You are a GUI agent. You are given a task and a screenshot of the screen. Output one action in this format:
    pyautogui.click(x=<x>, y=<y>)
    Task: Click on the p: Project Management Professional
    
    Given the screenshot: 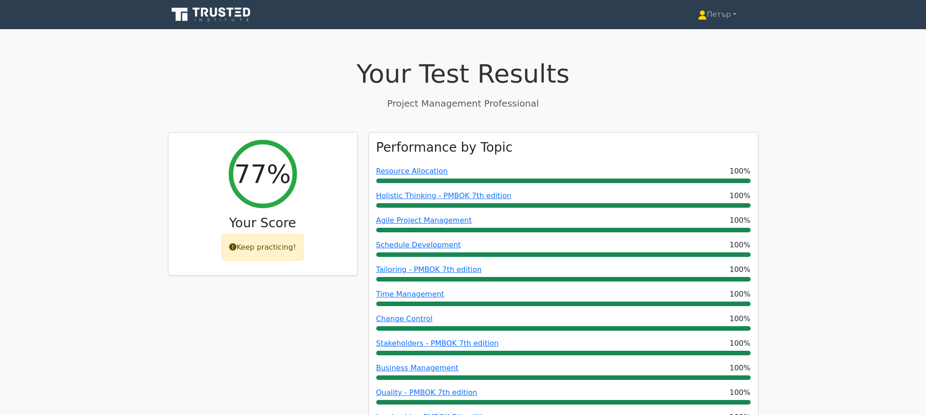 What is the action you would take?
    pyautogui.click(x=463, y=103)
    